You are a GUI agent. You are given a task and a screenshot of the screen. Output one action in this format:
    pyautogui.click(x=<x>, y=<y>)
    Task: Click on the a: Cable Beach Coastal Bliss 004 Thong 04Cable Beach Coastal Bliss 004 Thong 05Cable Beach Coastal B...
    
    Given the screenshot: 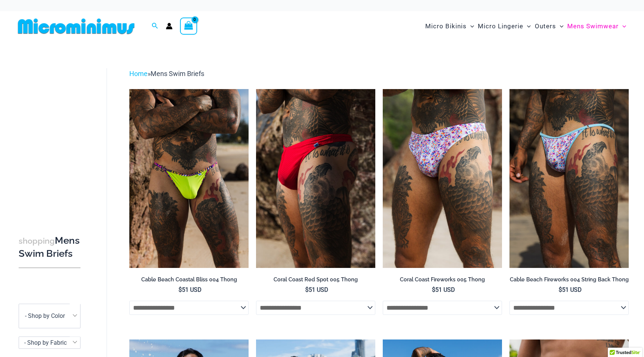 What is the action you would take?
    pyautogui.click(x=189, y=178)
    